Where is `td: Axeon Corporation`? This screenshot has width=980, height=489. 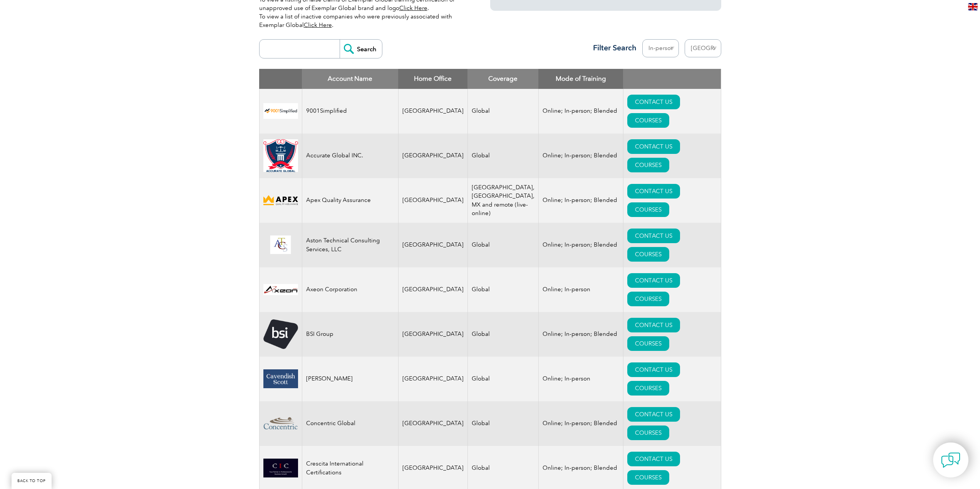
td: Axeon Corporation is located at coordinates (350, 290).